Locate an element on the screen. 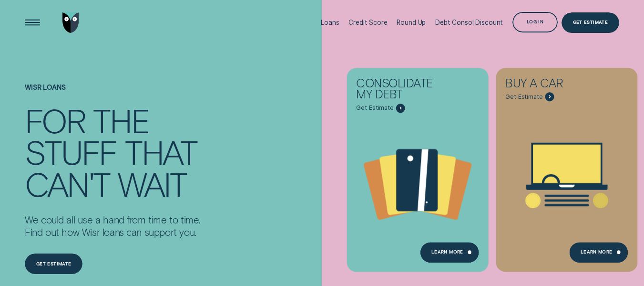 Image resolution: width=644 pixels, height=286 pixels. div: can't is located at coordinates (67, 183).